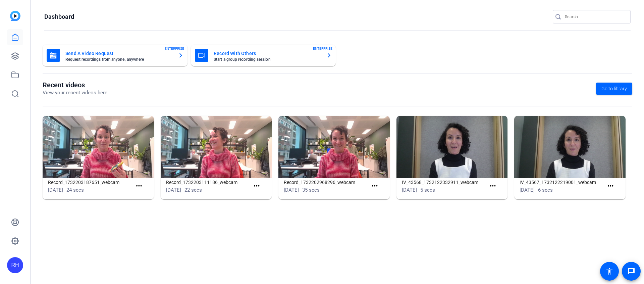  What do you see at coordinates (98, 147) in the screenshot?
I see `img: Record_1732203187651_webcam` at bounding box center [98, 147].